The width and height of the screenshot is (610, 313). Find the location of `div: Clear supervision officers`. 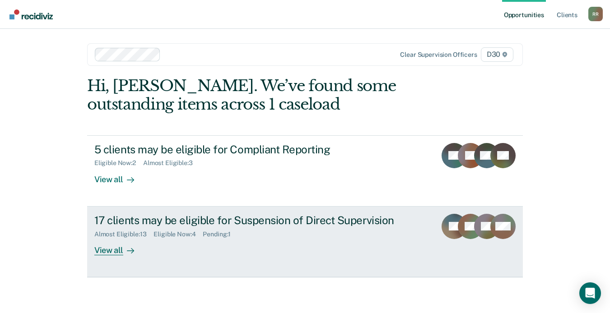

div: Clear supervision officers is located at coordinates (439, 55).